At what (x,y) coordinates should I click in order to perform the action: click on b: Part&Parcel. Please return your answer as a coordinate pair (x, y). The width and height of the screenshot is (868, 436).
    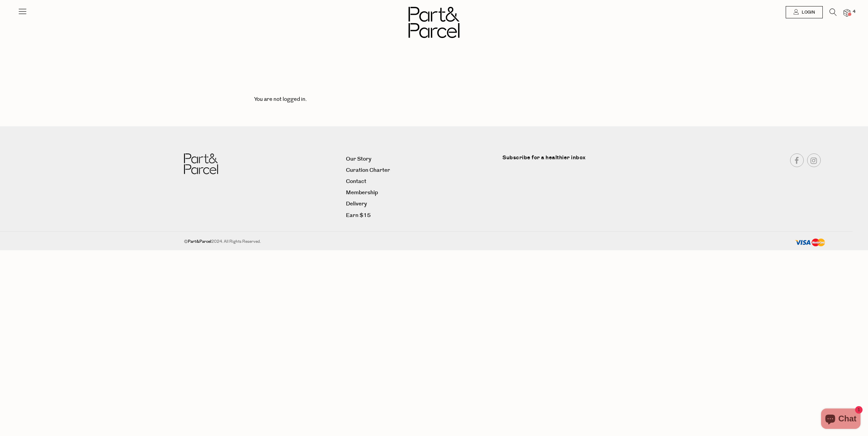
    Looking at the image, I should click on (199, 241).